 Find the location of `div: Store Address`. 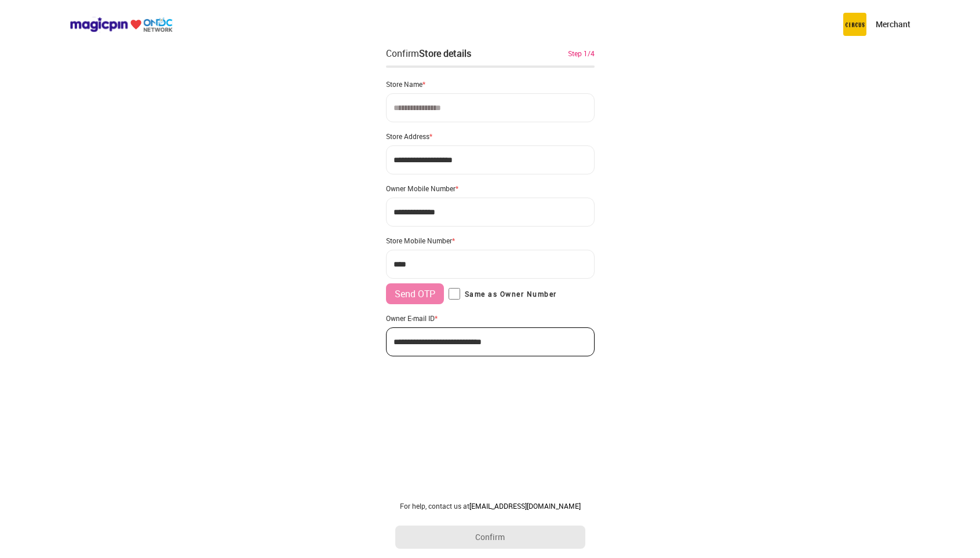

div: Store Address is located at coordinates (490, 137).